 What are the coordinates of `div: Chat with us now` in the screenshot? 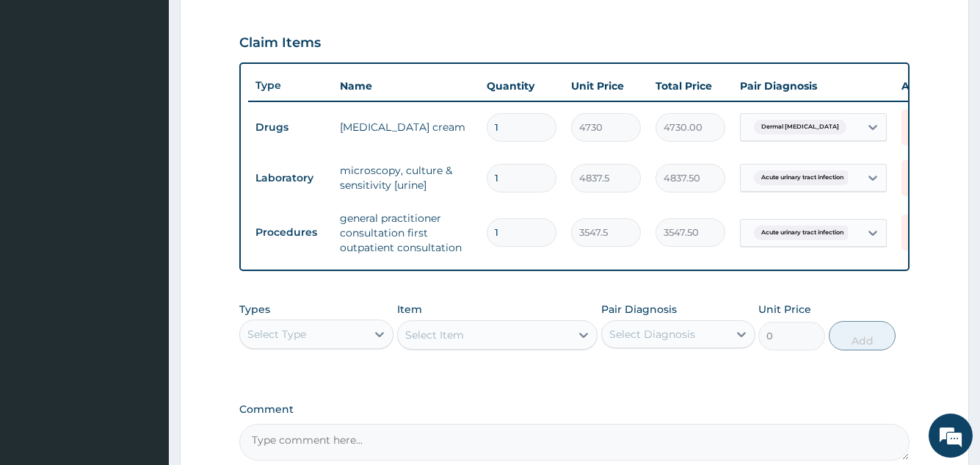 It's located at (161, 92).